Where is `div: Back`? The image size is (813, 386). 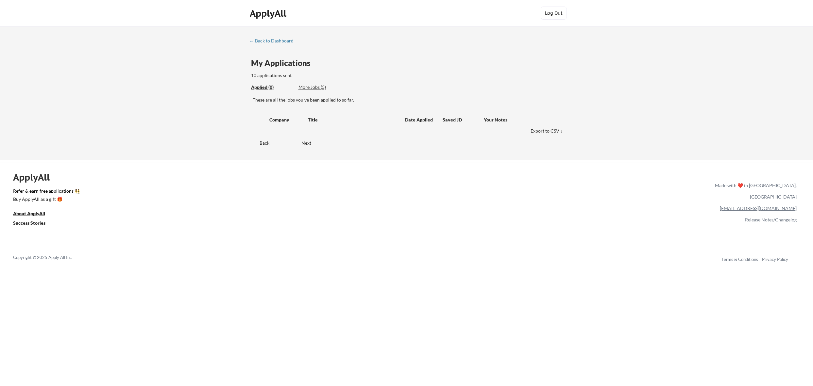 div: Back is located at coordinates (259, 143).